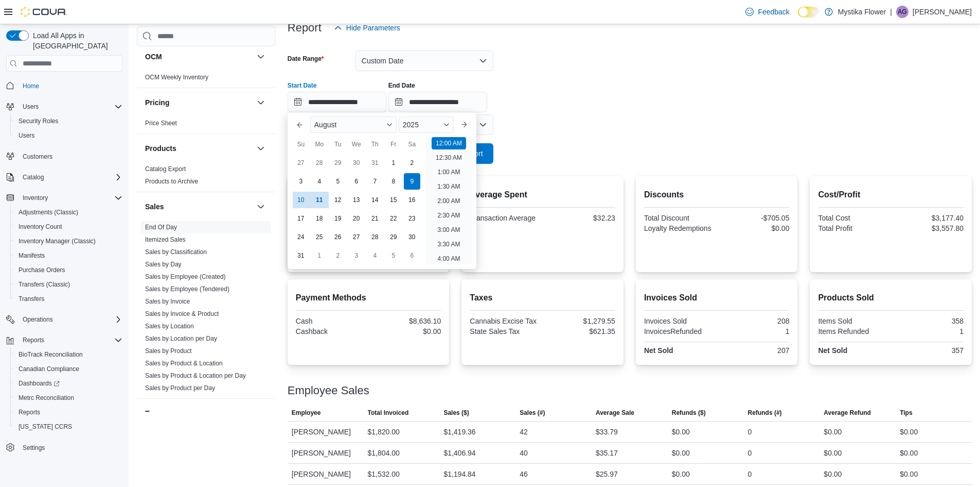 This screenshot has width=980, height=487. What do you see at coordinates (301, 237) in the screenshot?
I see `div: day-24` at bounding box center [301, 237].